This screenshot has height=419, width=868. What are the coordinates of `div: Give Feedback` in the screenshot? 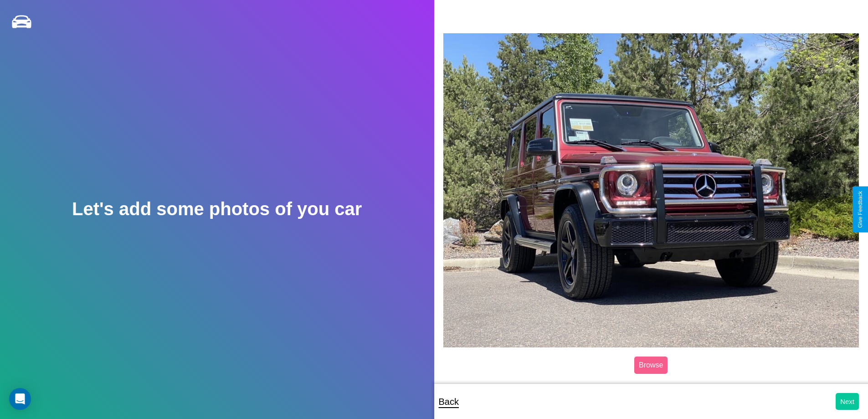 It's located at (860, 210).